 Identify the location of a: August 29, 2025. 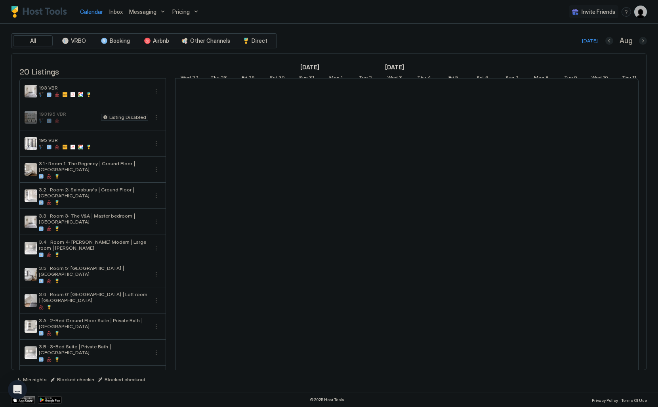
(248, 78).